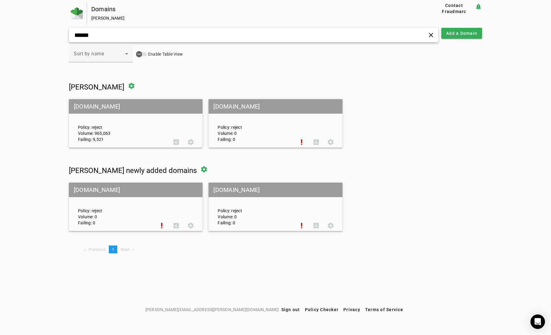 Image resolution: width=551 pixels, height=335 pixels. I want to click on span: Contact Fraudmarc, so click(454, 8).